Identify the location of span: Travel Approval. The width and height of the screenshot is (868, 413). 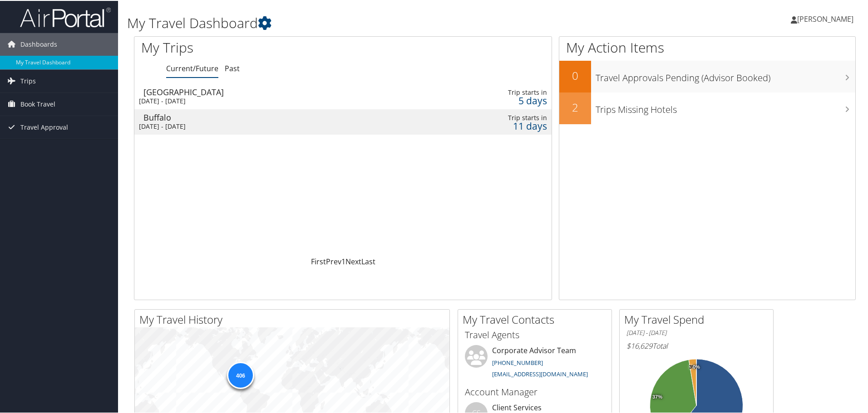
(44, 127).